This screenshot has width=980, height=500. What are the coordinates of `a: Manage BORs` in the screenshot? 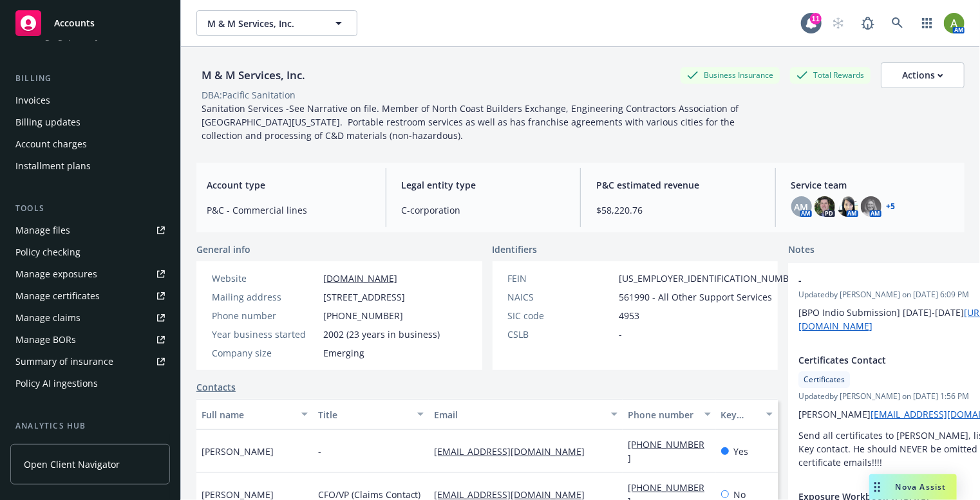 It's located at (90, 340).